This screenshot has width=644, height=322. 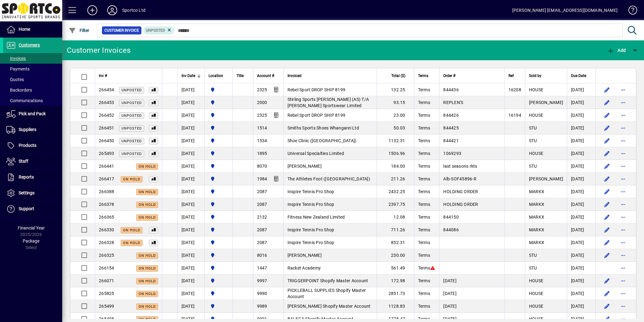 What do you see at coordinates (107, 103) in the screenshot?
I see `span: 266453` at bounding box center [107, 103].